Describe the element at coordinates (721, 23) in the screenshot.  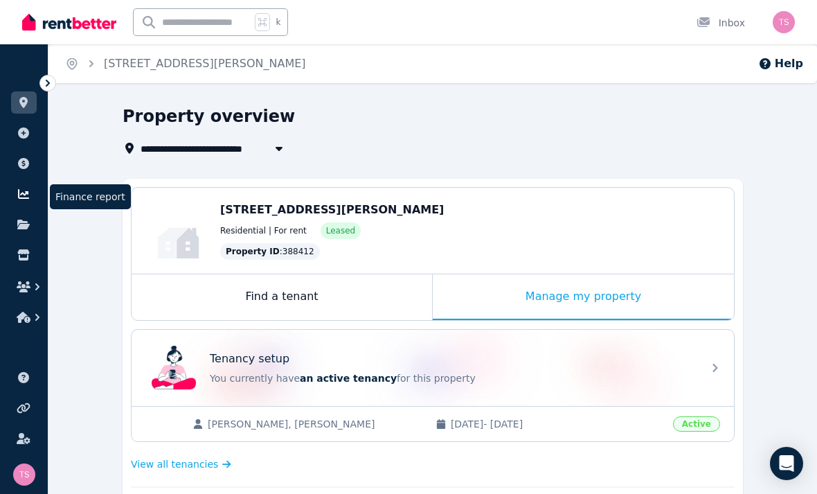
I see `div: Inbox` at that location.